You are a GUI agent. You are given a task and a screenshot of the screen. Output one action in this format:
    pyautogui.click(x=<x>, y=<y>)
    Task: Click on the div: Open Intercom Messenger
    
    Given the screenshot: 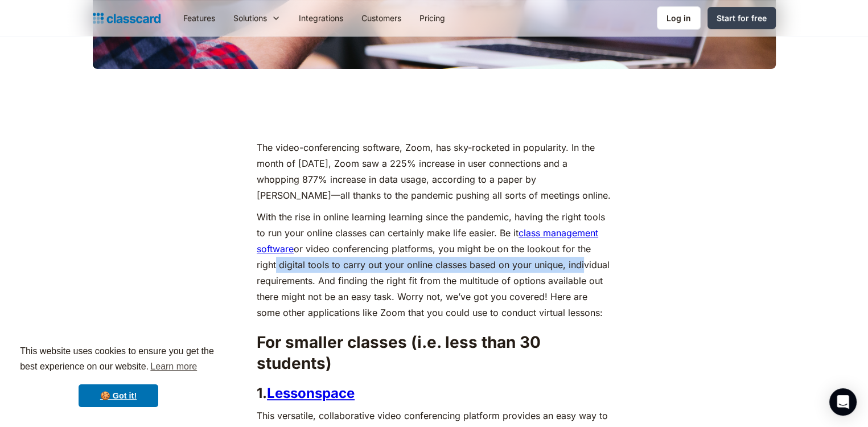 What is the action you would take?
    pyautogui.click(x=843, y=402)
    